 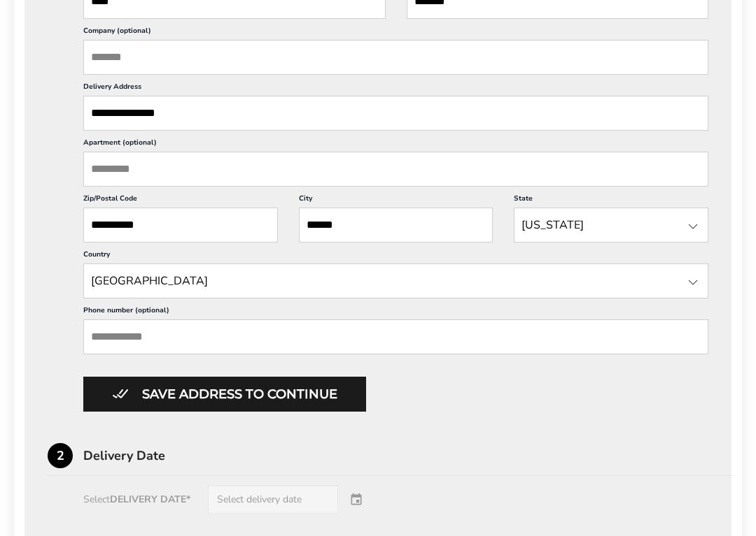 What do you see at coordinates (181, 225) in the screenshot?
I see `input: ZIP` at bounding box center [181, 225].